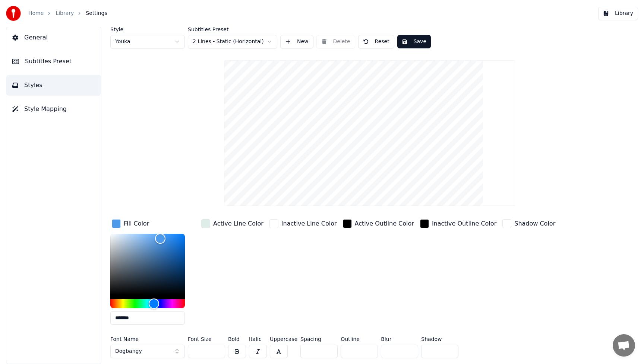 The height and width of the screenshot is (364, 644). What do you see at coordinates (359, 339) in the screenshot?
I see `label: Outline` at bounding box center [359, 339].